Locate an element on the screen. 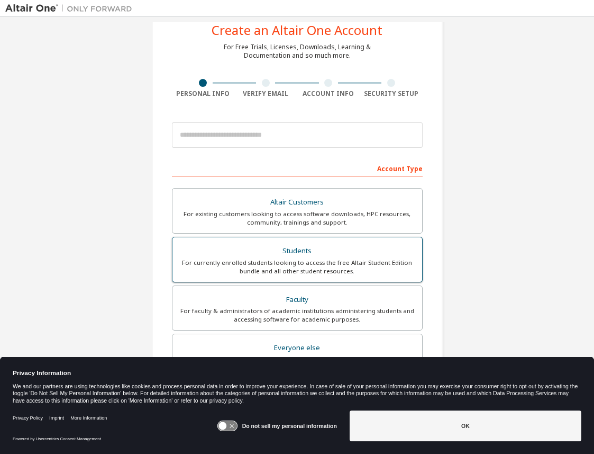  div: For currently enrolled students looking to access the free Altair Student Edition bundle and all ... is located at coordinates (298, 267).